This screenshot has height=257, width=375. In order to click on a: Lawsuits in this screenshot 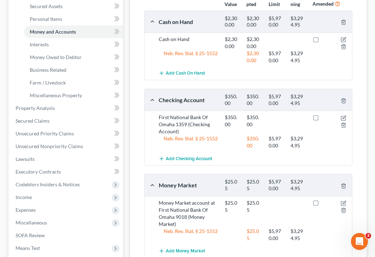, I will do `click(66, 159)`.